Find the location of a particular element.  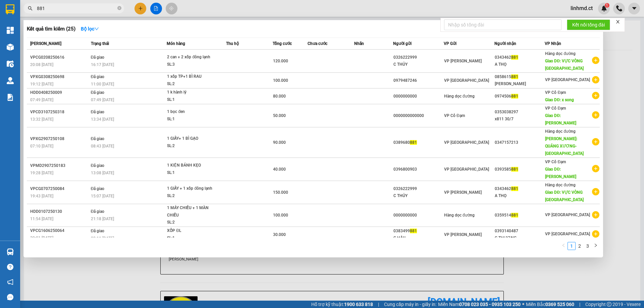

span: search is located at coordinates (30, 8).